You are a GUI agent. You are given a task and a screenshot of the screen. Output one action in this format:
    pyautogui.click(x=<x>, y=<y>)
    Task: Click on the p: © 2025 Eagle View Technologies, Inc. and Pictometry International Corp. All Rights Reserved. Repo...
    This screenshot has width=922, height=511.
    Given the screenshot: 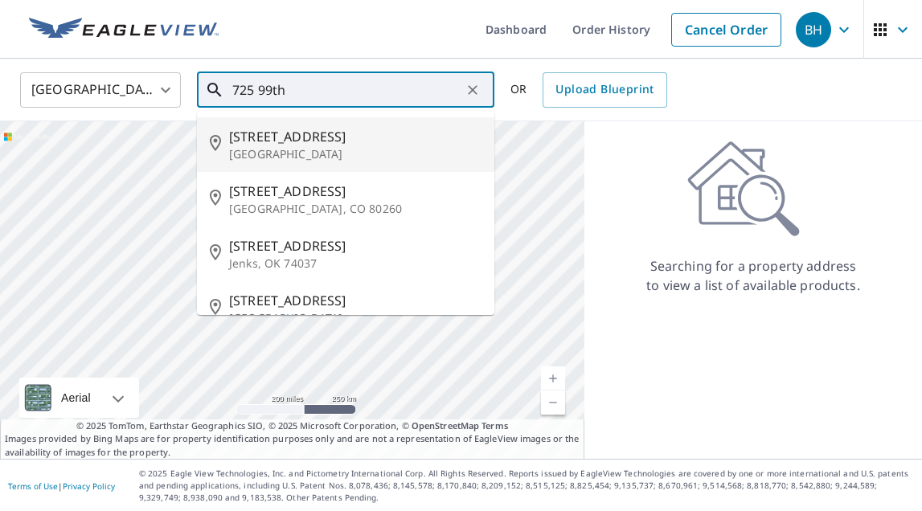 What is the action you would take?
    pyautogui.click(x=527, y=486)
    